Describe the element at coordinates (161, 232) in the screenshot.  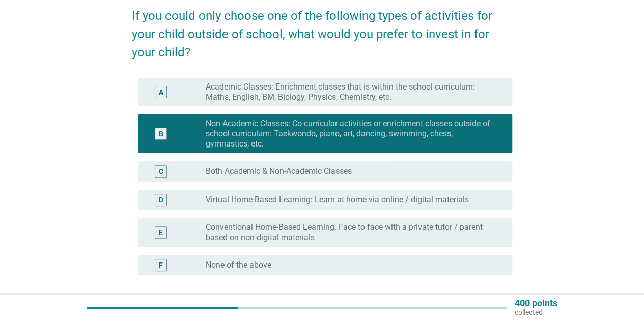
I see `div: E` at that location.